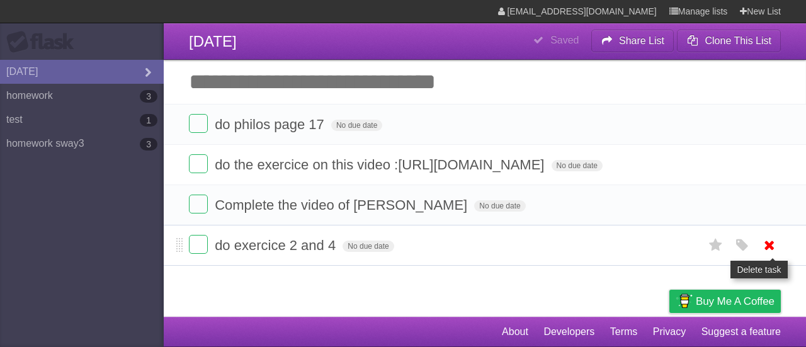 The width and height of the screenshot is (806, 347). Describe the element at coordinates (633, 41) in the screenshot. I see `button: Share List` at that location.